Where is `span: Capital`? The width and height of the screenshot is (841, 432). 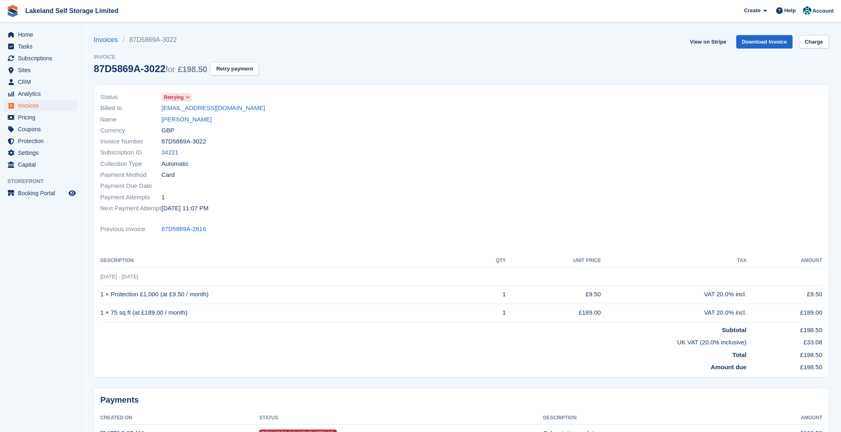 span: Capital is located at coordinates (42, 165).